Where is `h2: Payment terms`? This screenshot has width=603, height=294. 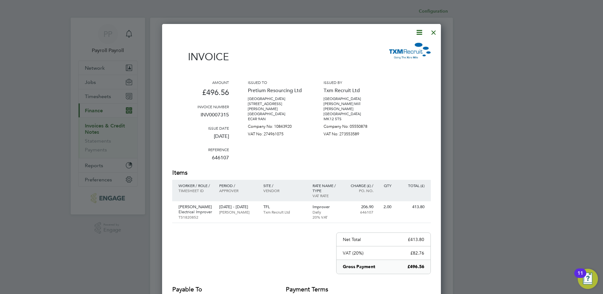
h2: Payment terms is located at coordinates (314, 289).